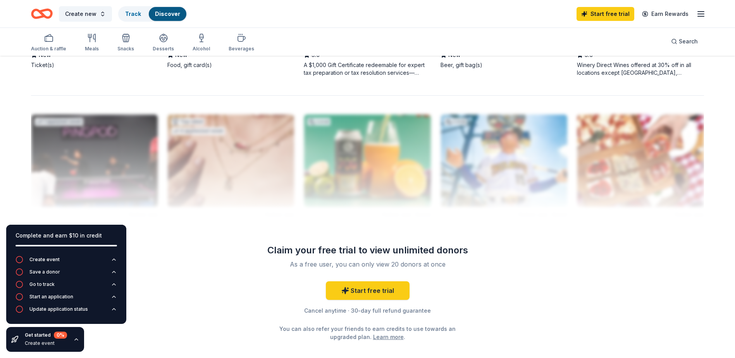 This screenshot has width=735, height=358. I want to click on div: Desserts, so click(163, 49).